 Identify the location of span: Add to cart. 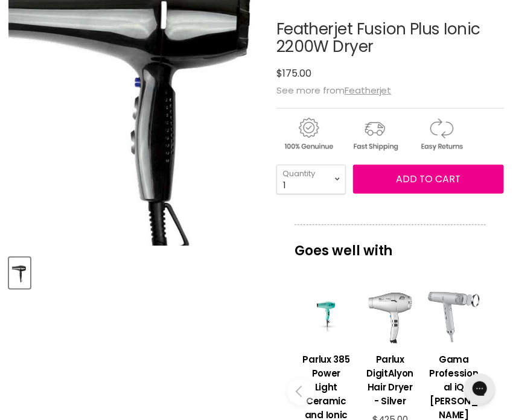
(428, 178).